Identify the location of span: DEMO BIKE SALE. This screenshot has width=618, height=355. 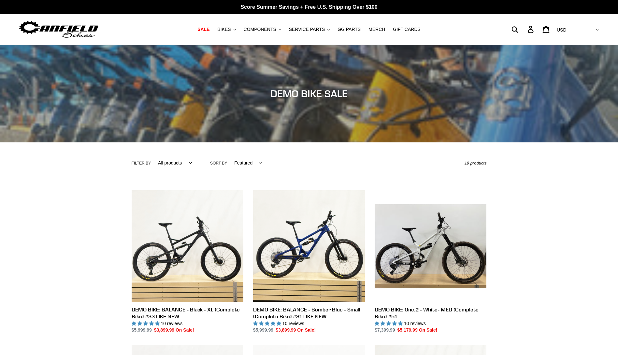
(309, 94).